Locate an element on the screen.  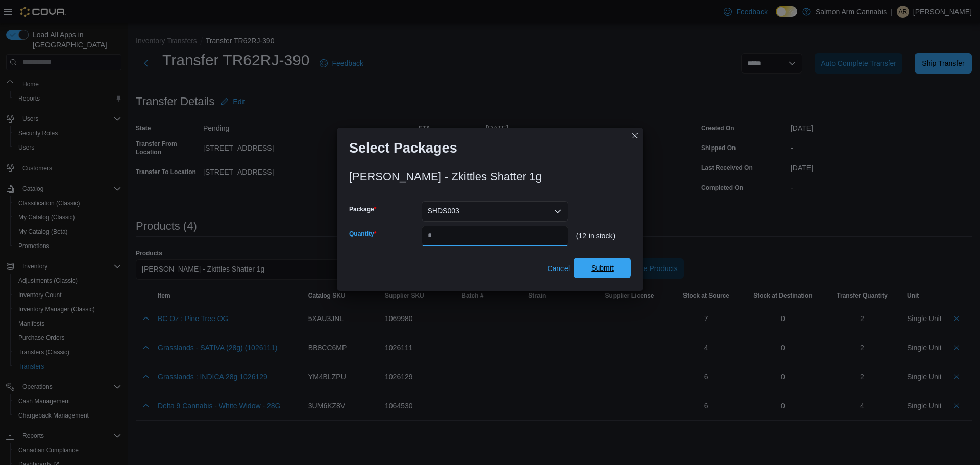
label: Package is located at coordinates (362, 209).